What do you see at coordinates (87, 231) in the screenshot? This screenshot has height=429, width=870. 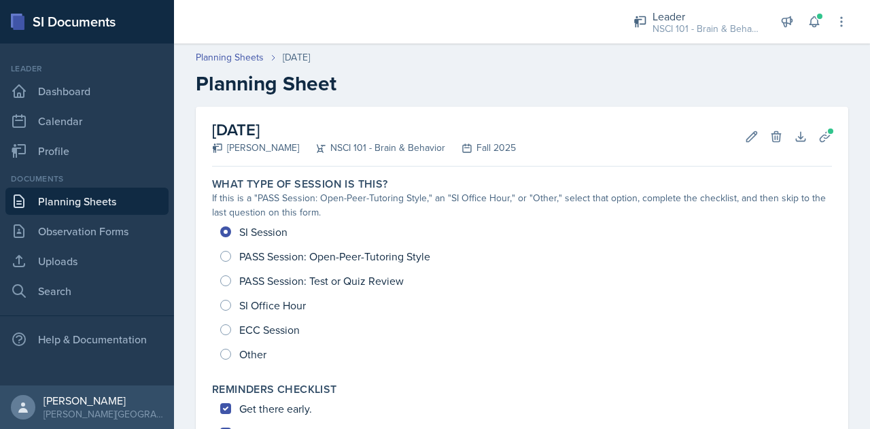 I see `a: Observation Forms` at bounding box center [87, 231].